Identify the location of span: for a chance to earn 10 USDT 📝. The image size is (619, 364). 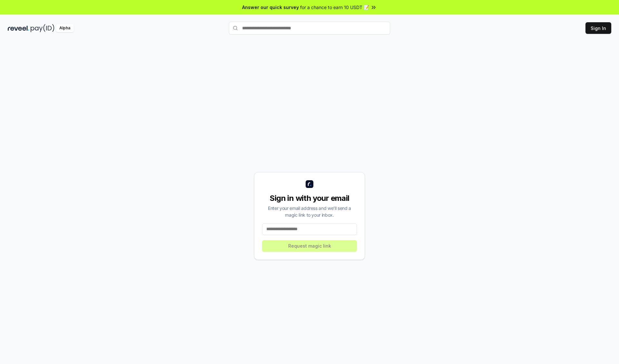
(335, 7).